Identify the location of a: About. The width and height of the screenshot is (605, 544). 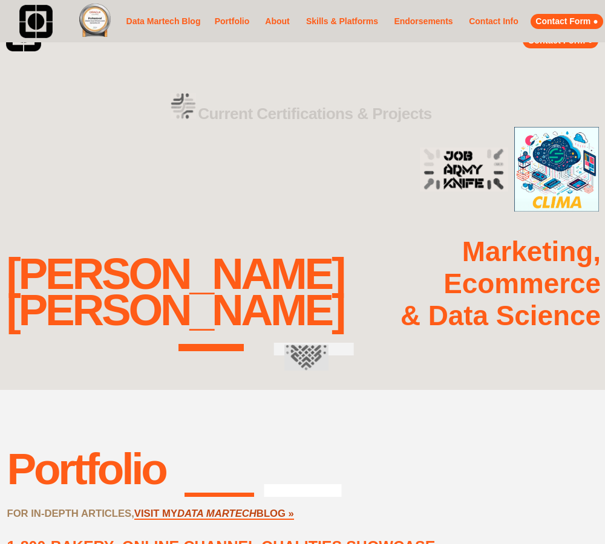
(277, 21).